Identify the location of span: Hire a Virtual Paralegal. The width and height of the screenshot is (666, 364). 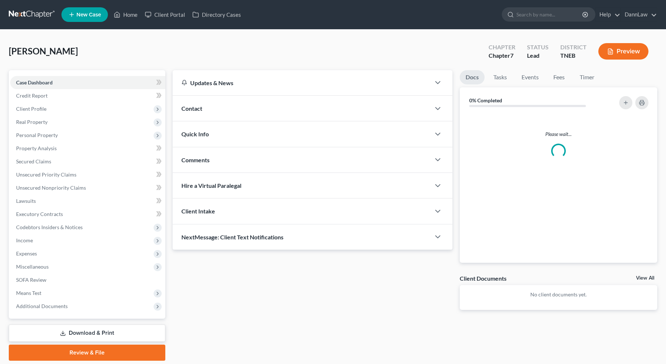
(211, 185).